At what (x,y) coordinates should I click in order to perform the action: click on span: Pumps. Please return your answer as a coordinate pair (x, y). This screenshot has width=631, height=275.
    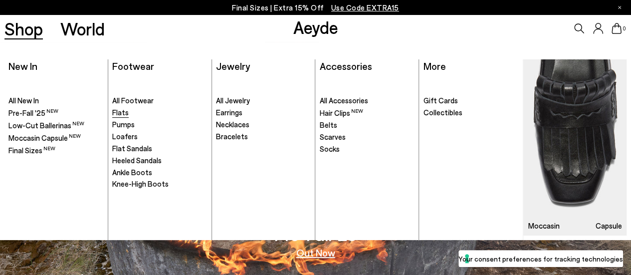
    Looking at the image, I should click on (123, 124).